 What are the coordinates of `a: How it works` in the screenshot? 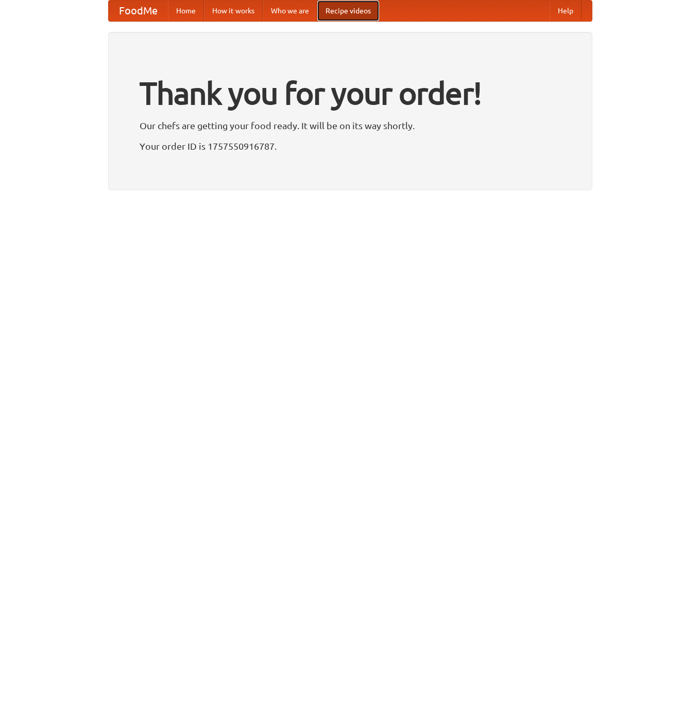 It's located at (233, 11).